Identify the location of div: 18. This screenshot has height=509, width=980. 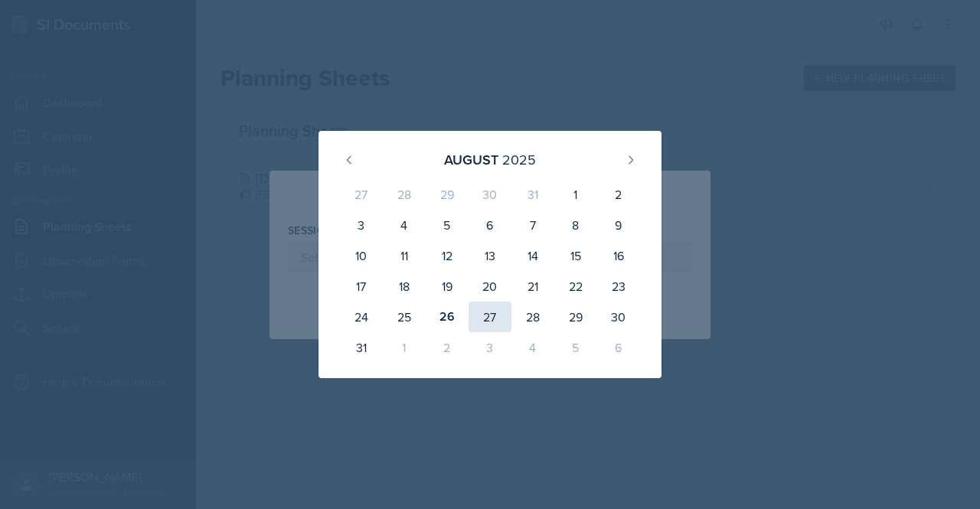
(404, 286).